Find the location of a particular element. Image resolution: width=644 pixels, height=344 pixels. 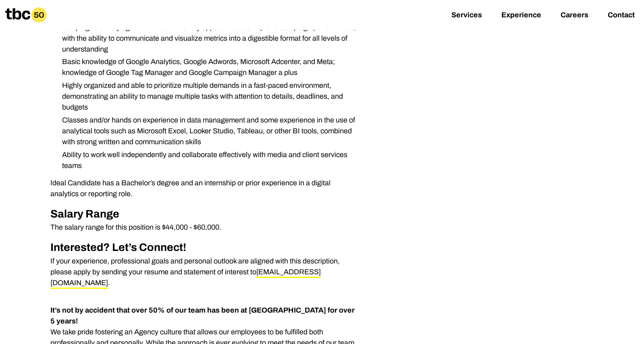

h2: Salary Range is located at coordinates (205, 214).